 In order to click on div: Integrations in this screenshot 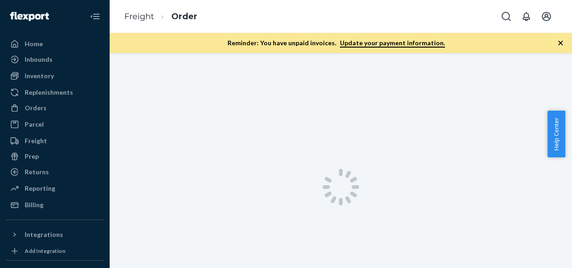, I will do `click(44, 234)`.